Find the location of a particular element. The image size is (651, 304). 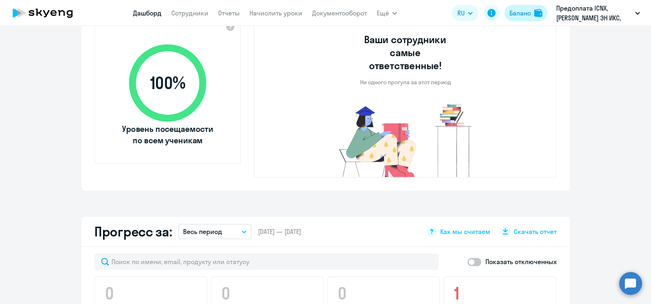

a: Балансbalance is located at coordinates (526, 13).